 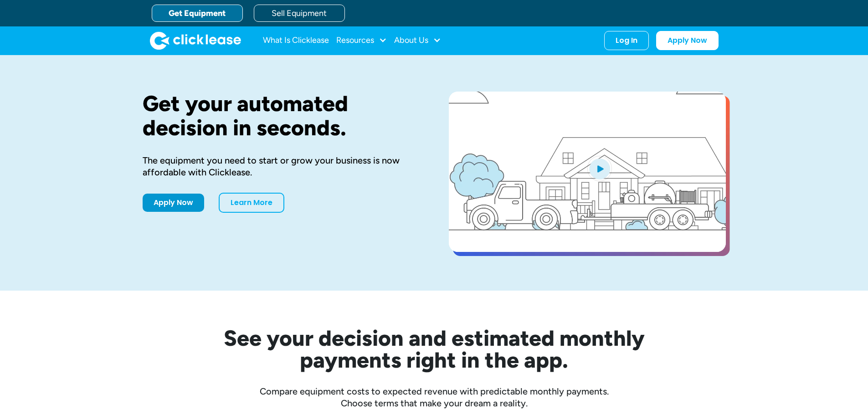 I want to click on div: Resources, so click(x=361, y=40).